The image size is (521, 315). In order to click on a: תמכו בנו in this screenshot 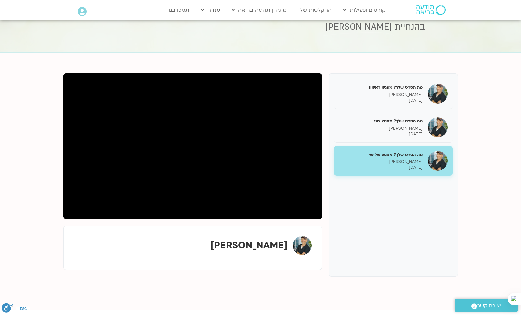, I will do `click(179, 10)`.